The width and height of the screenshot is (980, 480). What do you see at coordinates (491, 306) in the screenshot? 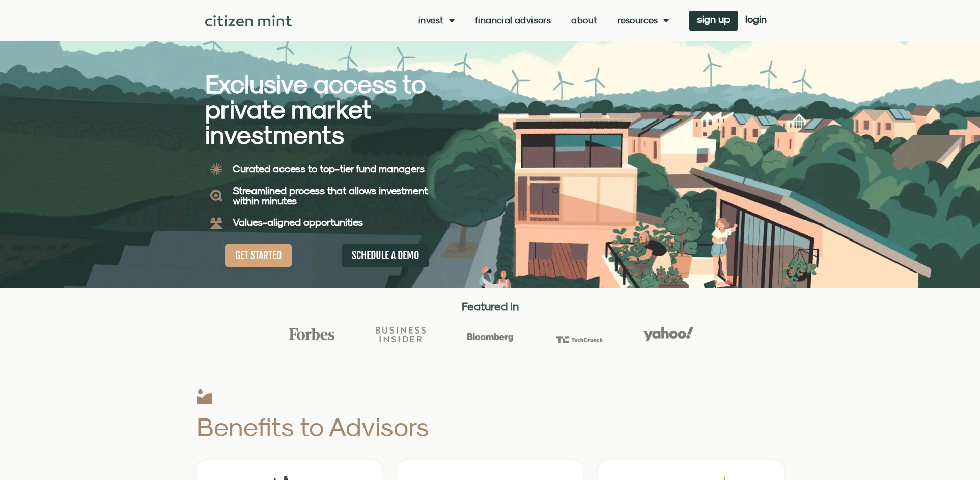
I see `strong: Featured In` at bounding box center [491, 306].